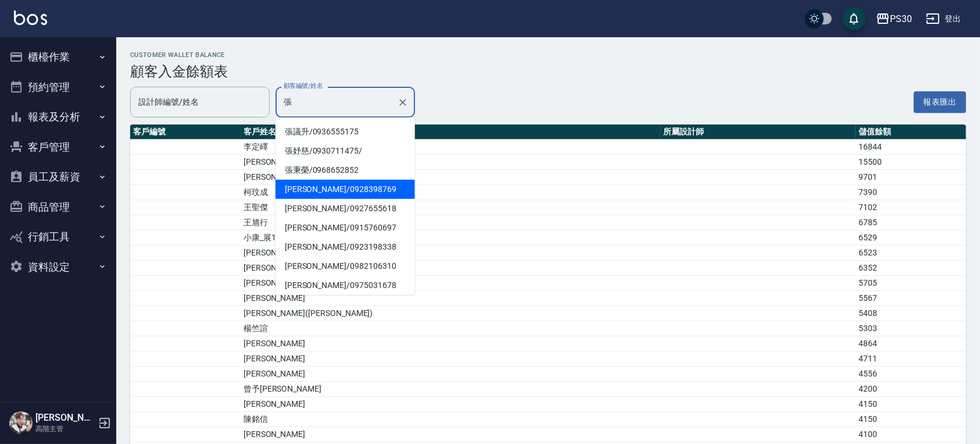  I want to click on button: 報表匯出, so click(940, 102).